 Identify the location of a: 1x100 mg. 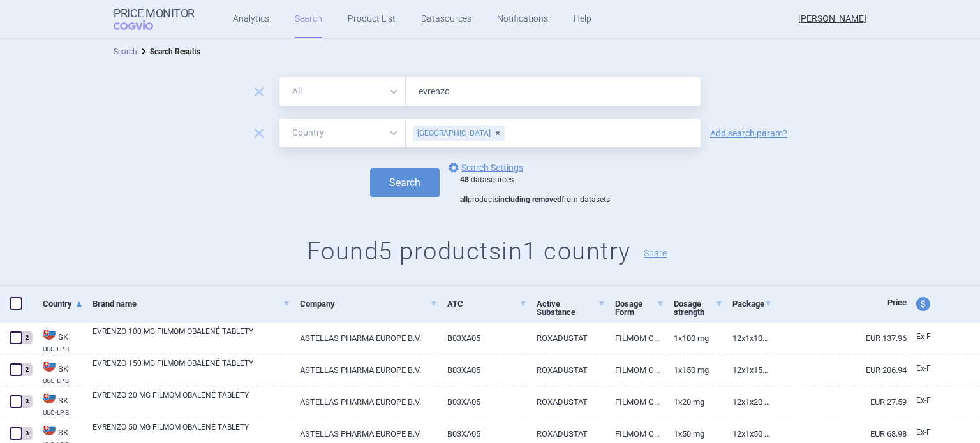
(693, 338).